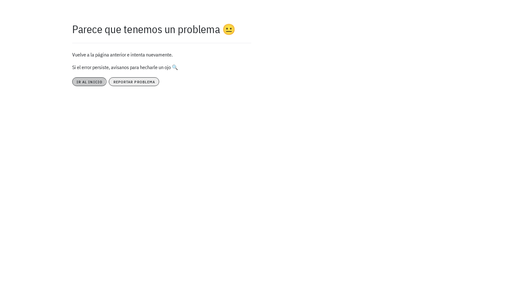 The width and height of the screenshot is (510, 288). Describe the element at coordinates (193, 29) in the screenshot. I see `div: Parece que tenemos un problema 😐` at that location.